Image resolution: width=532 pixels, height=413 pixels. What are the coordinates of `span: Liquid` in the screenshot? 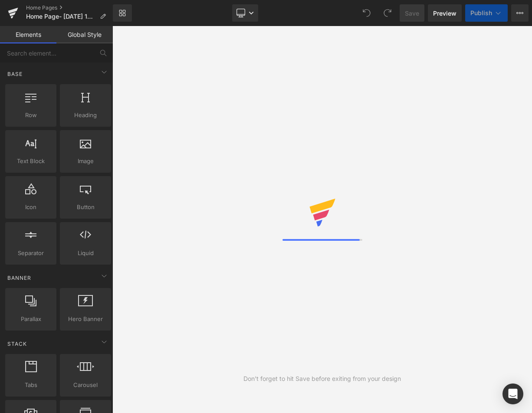 It's located at (86, 253).